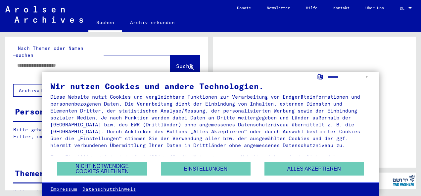 This screenshot has width=421, height=196. I want to click on img: yv_logo.png, so click(403, 181).